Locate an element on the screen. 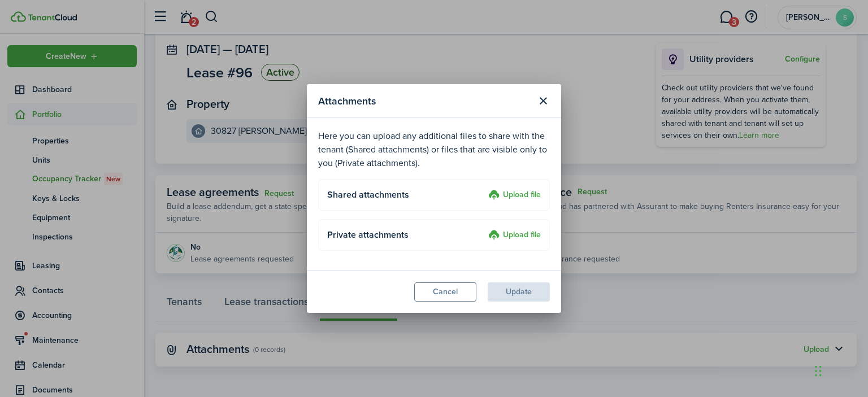 The height and width of the screenshot is (397, 868). div: Chat Widget is located at coordinates (840, 370).